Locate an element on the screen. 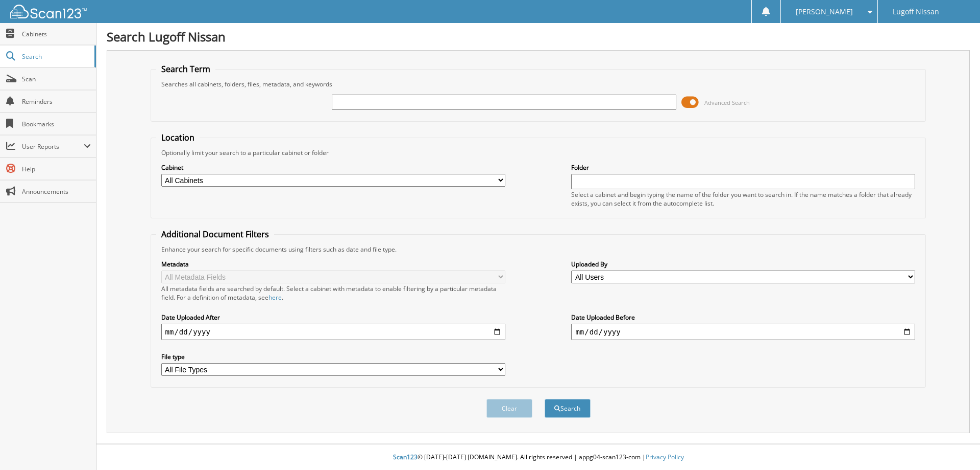  span: Cabinets is located at coordinates (56, 34).